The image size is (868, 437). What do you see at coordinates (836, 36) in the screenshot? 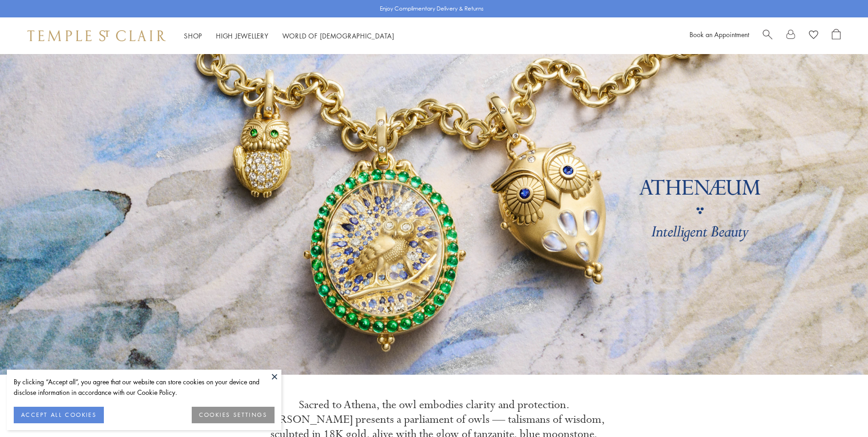
I see `a: Open Shopping Bag` at bounding box center [836, 36].